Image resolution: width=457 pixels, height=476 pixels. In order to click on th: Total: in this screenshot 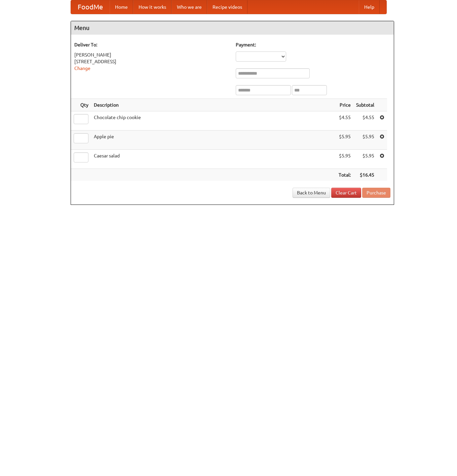, I will do `click(345, 175)`.